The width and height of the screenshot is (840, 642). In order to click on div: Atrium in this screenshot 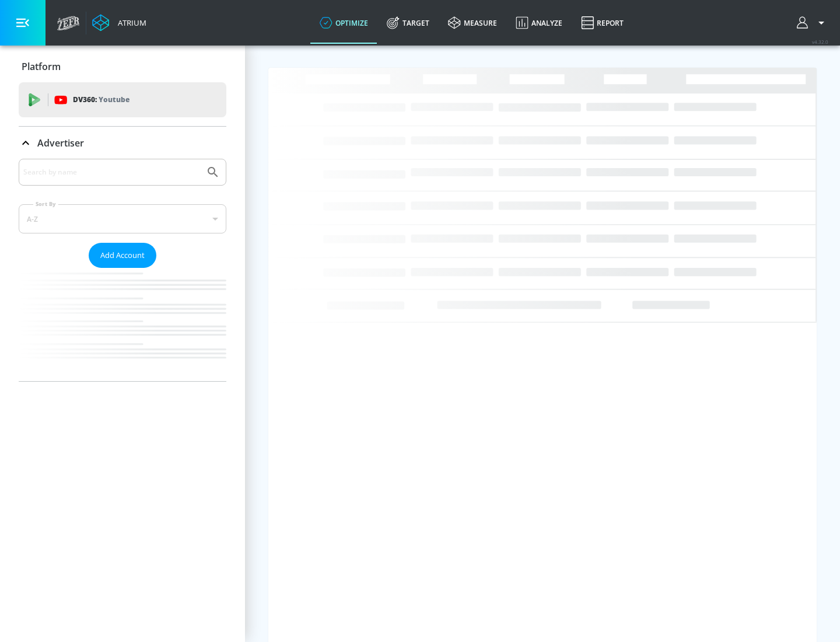, I will do `click(129, 23)`.